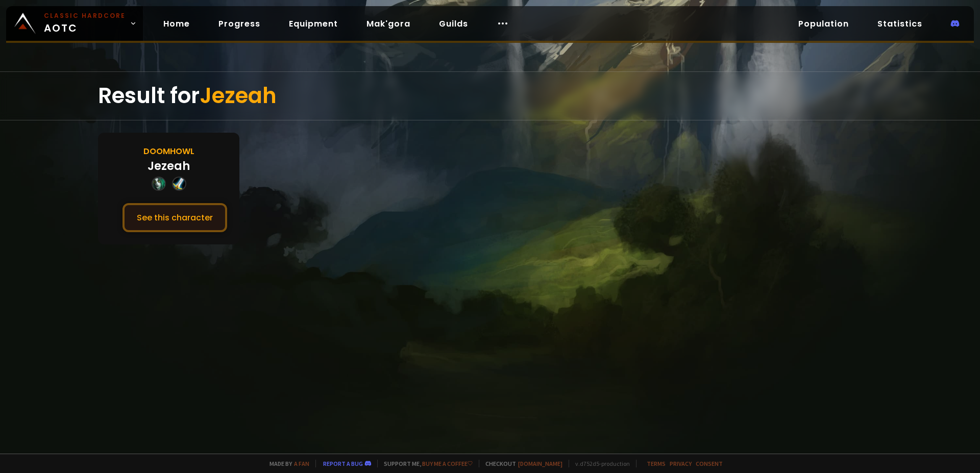 This screenshot has width=980, height=473. What do you see at coordinates (85, 24) in the screenshot?
I see `span: AOTC` at bounding box center [85, 24].